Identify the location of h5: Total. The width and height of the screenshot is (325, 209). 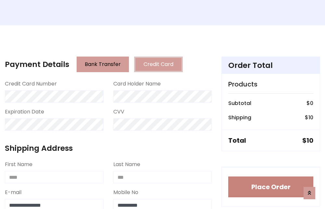
(237, 140).